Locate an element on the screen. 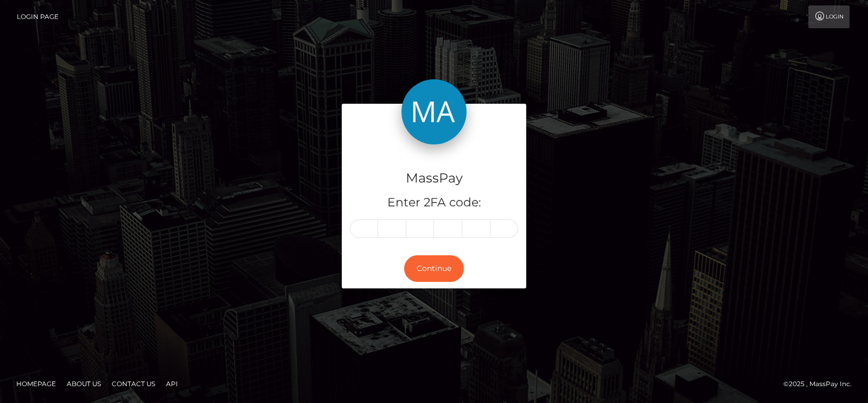 The width and height of the screenshot is (868, 403). img: MassPay is located at coordinates (434, 112).